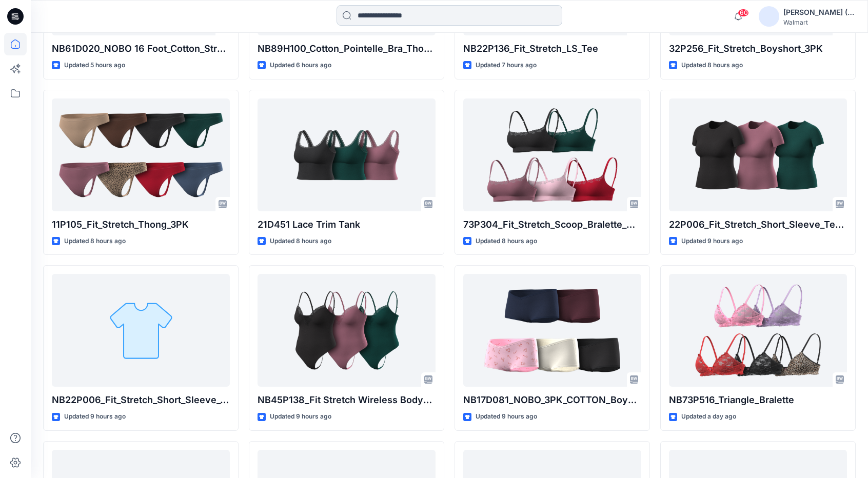 This screenshot has height=478, width=868. What do you see at coordinates (758, 154) in the screenshot?
I see `a: 22P006_Fit_Stretch_Short_Sleeve_Tee_Shirt` at bounding box center [758, 154].